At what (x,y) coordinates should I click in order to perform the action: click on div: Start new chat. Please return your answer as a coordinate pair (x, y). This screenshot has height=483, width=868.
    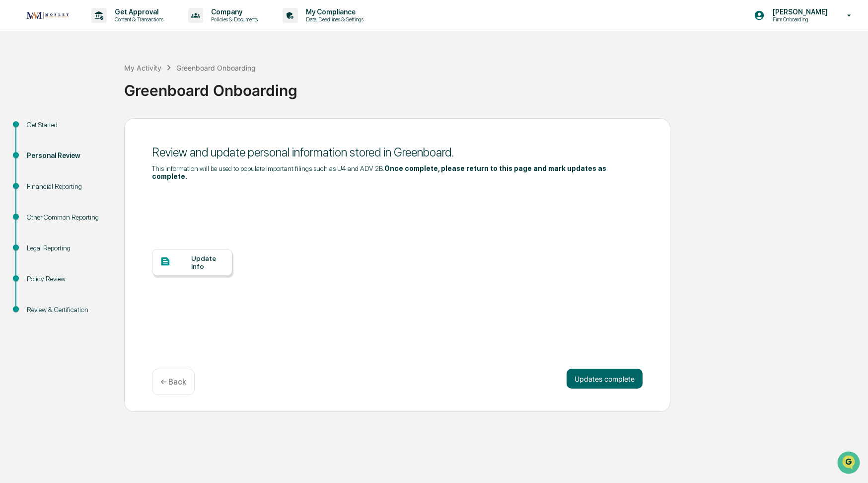
    Looking at the image, I should click on (98, 81).